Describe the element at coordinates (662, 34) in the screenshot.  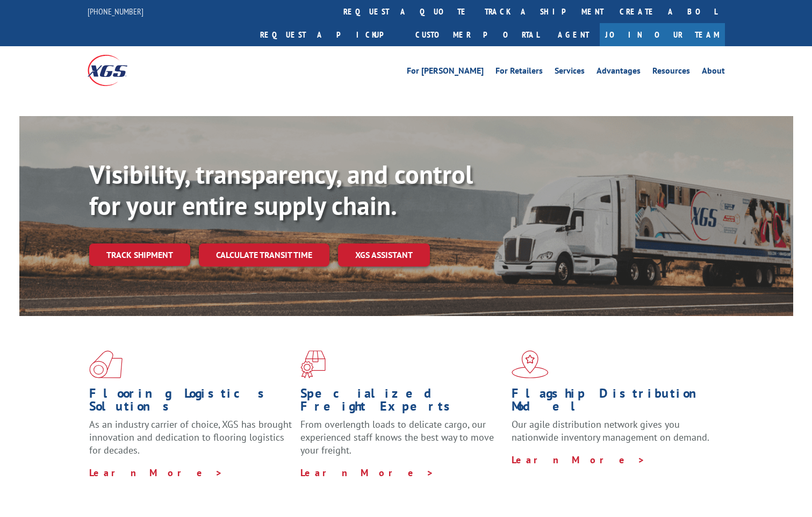
I see `a: Join Our Team` at that location.